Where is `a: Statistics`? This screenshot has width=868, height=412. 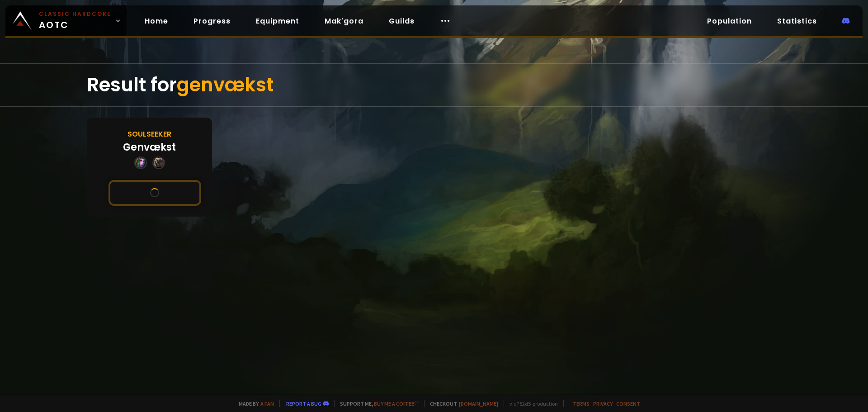
a: Statistics is located at coordinates (797, 21).